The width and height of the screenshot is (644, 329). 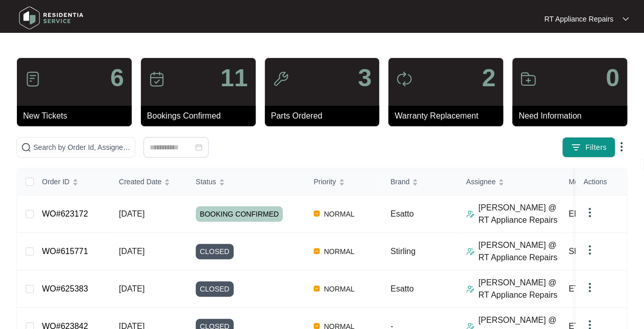 I want to click on img: filter icon, so click(x=576, y=147).